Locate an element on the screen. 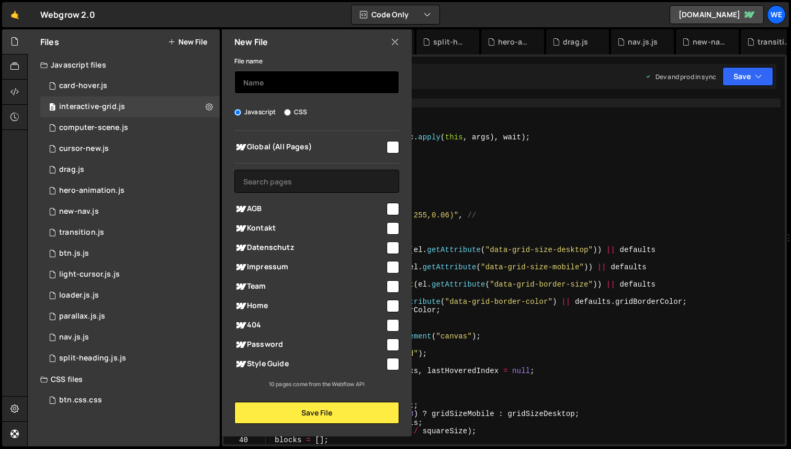 Image resolution: width=791 pixels, height=449 pixels. label: File name is located at coordinates (249, 61).